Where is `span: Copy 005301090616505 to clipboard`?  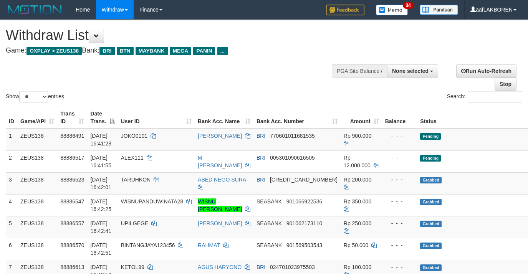
span: Copy 005301090616505 to clipboard is located at coordinates (292, 158).